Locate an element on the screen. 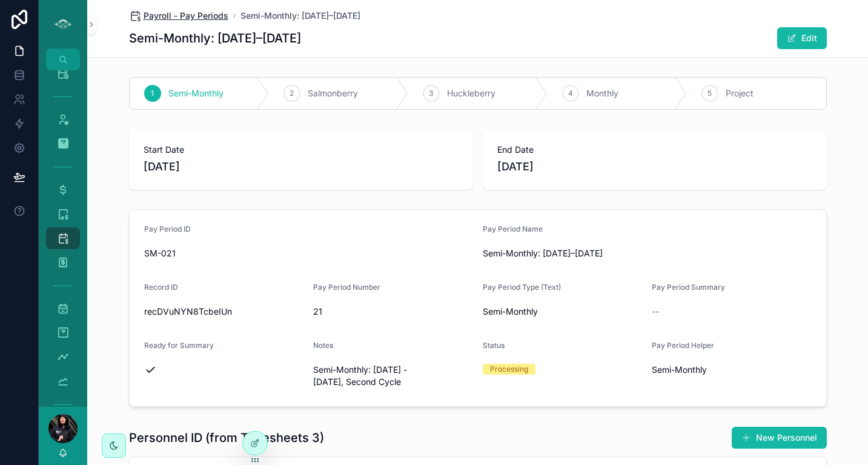  span: Salmonberry is located at coordinates (333, 94).